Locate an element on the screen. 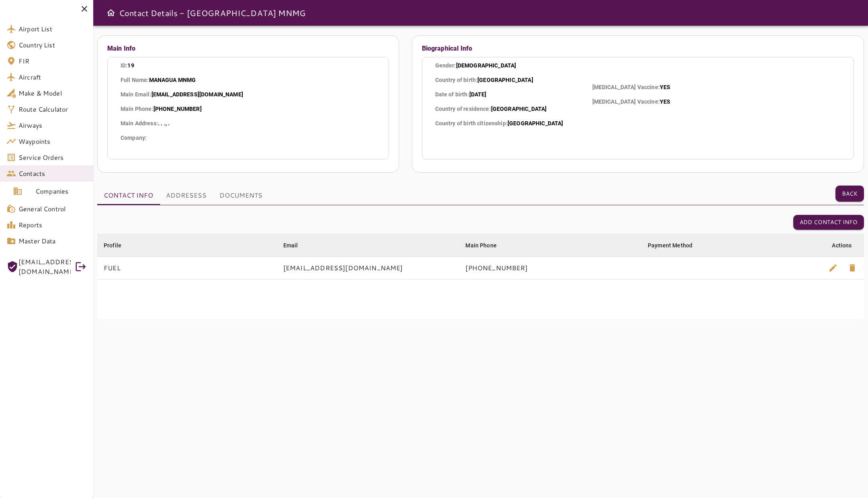  div: Email is located at coordinates (290, 245).